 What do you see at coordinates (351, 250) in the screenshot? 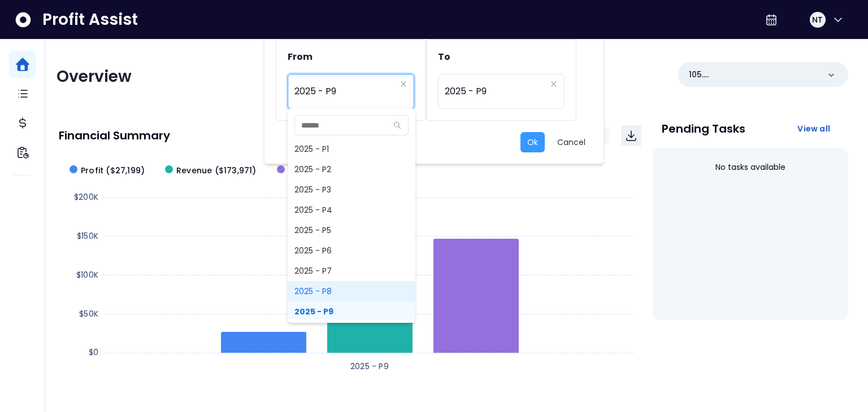
I see `span: 2025 - P6` at bounding box center [351, 250].